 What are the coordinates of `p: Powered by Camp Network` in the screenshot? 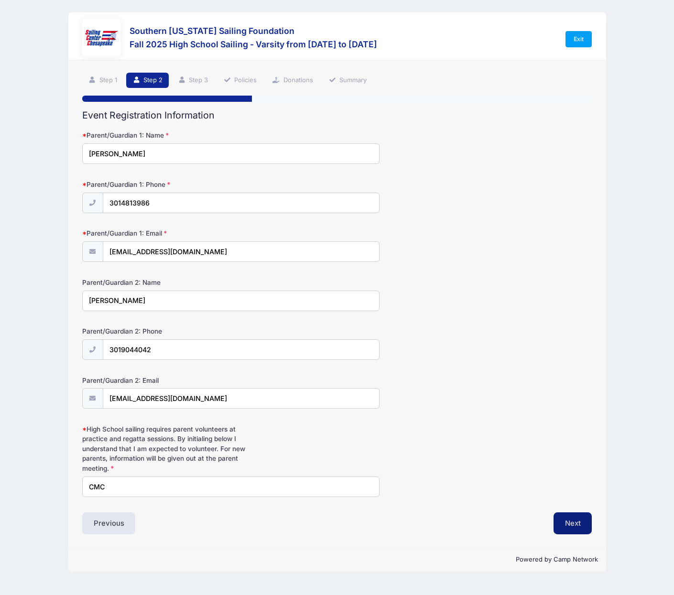 It's located at (337, 560).